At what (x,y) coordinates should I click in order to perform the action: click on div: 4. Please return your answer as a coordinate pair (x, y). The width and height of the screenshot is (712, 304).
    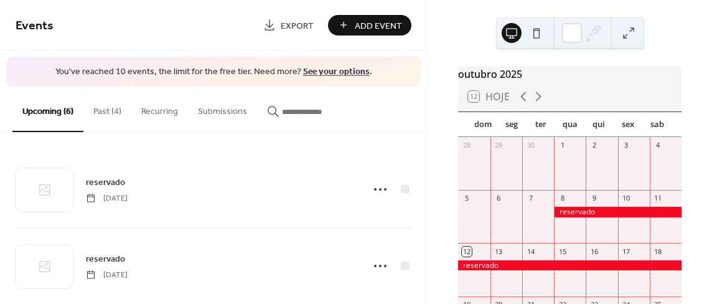
    Looking at the image, I should click on (658, 145).